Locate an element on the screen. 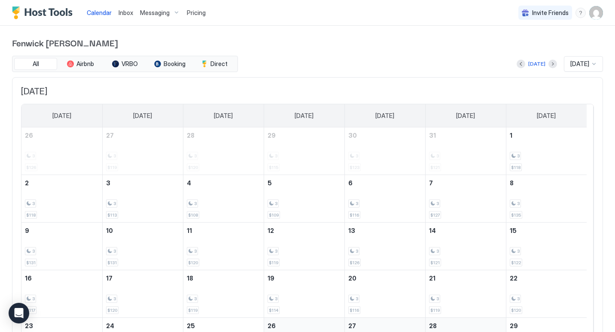 The image size is (615, 332). td: November 4, 2025 is located at coordinates (223, 199).